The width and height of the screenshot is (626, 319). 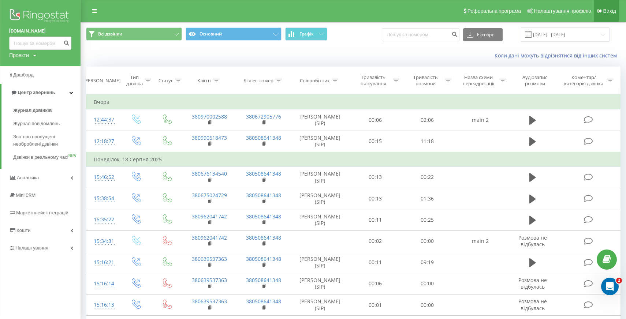 I want to click on div: Тривалість розмови, so click(x=425, y=81).